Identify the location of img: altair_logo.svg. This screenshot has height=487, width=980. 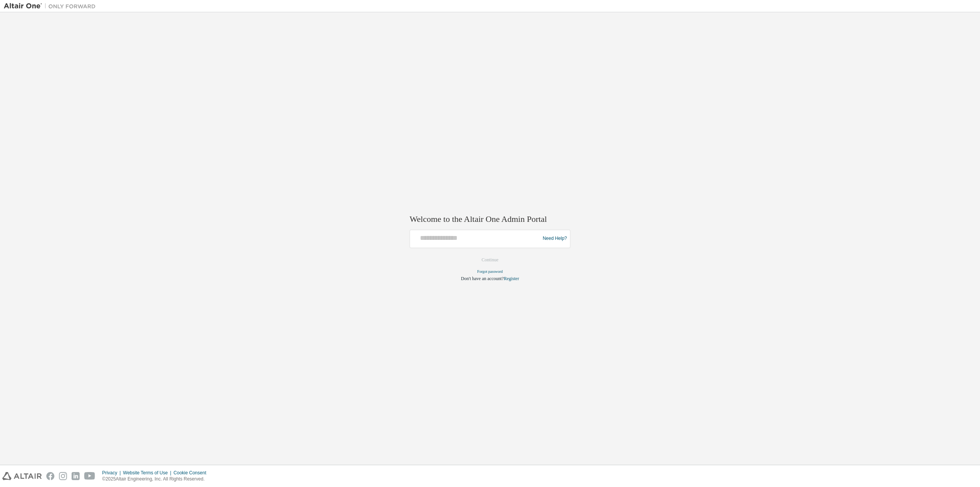
(22, 476).